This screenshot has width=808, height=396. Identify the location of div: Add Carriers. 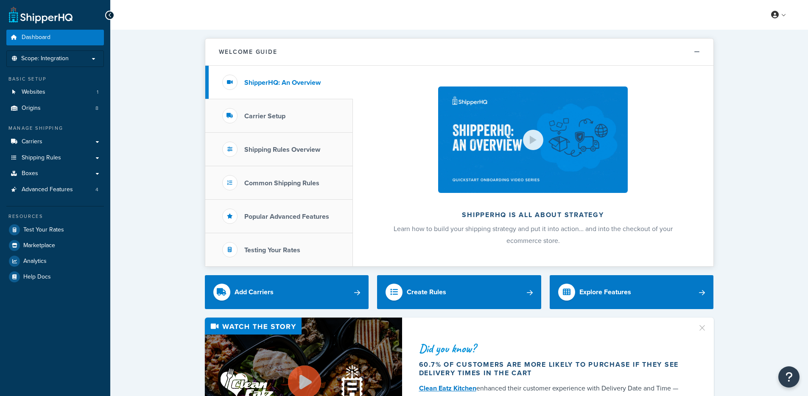
(254, 292).